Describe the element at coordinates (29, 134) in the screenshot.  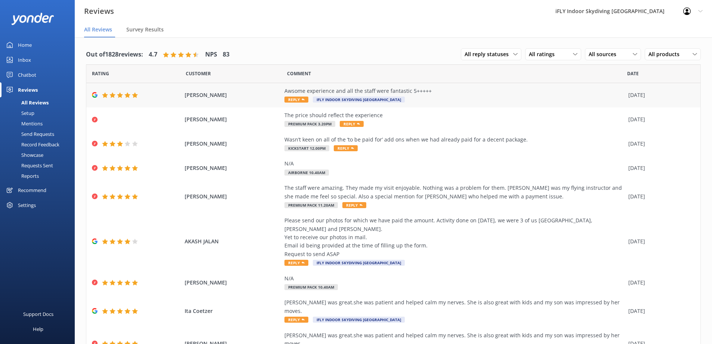
I see `div: Send Requests` at that location.